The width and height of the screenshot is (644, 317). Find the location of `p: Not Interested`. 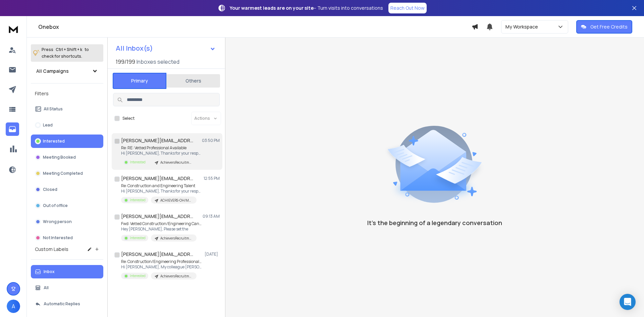

p: Not Interested is located at coordinates (58, 238).